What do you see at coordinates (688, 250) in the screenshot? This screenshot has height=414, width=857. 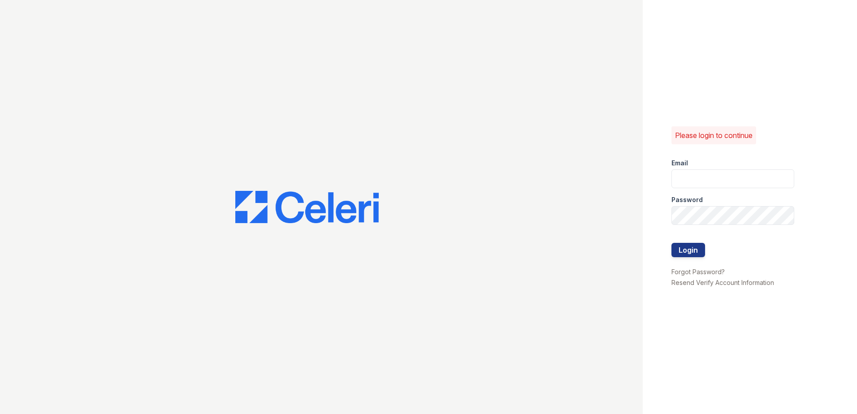 I see `button: Login` at bounding box center [688, 250].